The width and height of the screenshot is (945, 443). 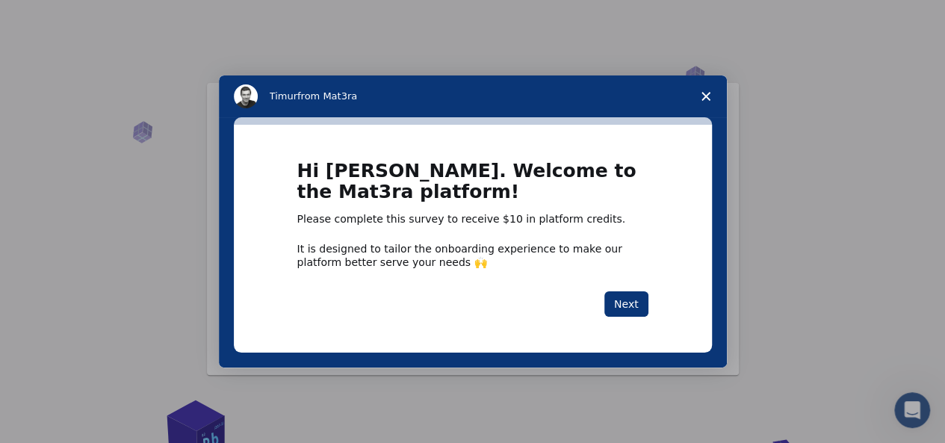 I want to click on div: Please complete this survey to receive $10 in platform credits., so click(x=473, y=220).